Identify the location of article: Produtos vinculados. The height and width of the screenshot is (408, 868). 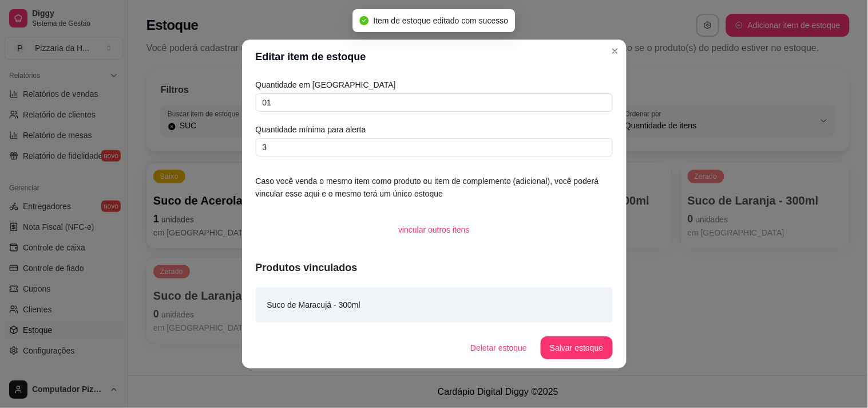
(434, 267).